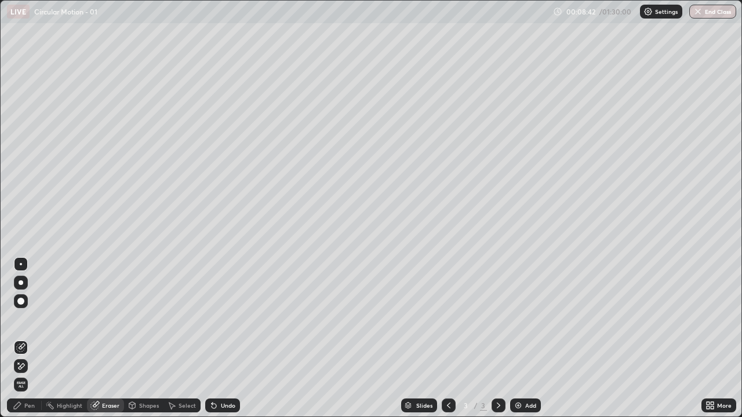 This screenshot has height=417, width=742. What do you see at coordinates (648, 12) in the screenshot?
I see `img: class-settings-icons` at bounding box center [648, 12].